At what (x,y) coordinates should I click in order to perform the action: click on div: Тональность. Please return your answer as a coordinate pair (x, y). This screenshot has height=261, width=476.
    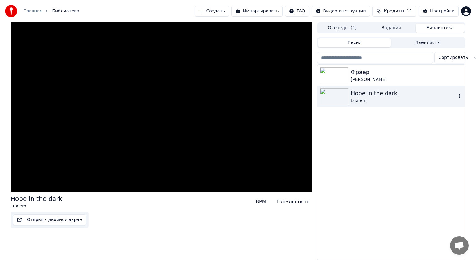
    Looking at the image, I should click on (293, 202).